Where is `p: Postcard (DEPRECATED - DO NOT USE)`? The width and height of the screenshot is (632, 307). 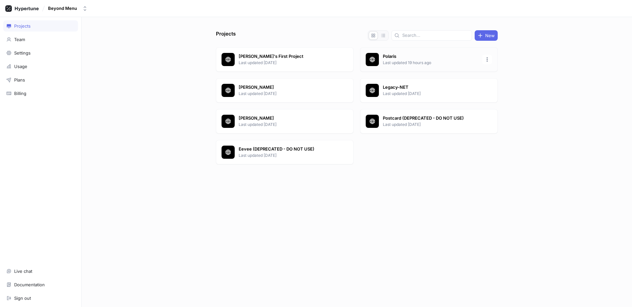 p: Postcard (DEPRECATED - DO NOT USE) is located at coordinates (430, 118).